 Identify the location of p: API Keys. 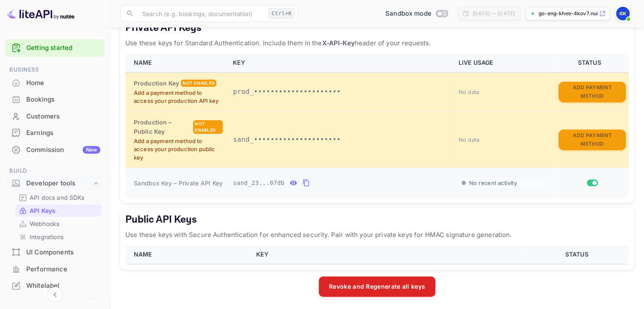
(42, 211).